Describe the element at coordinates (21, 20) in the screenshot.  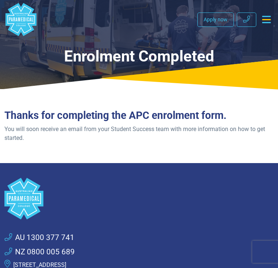
I see `a: Australian Paramedical College` at that location.